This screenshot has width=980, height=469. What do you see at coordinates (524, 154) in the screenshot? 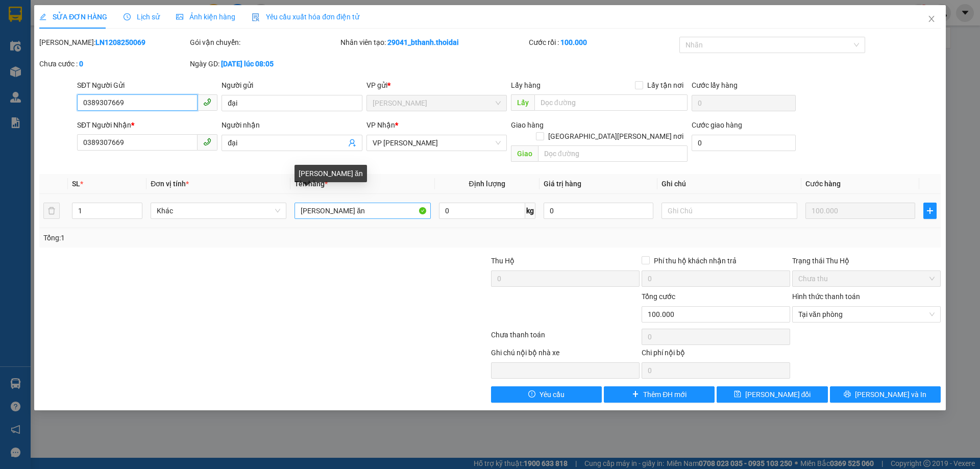
I see `span: Giao` at bounding box center [524, 154].